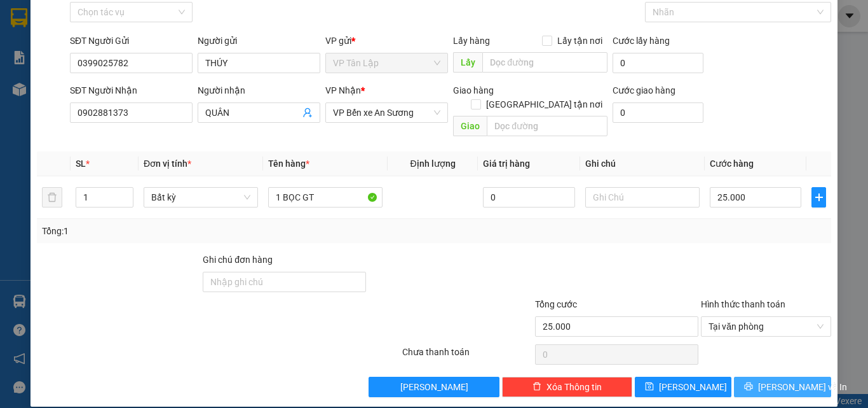 This screenshot has height=408, width=868. What do you see at coordinates (52, 197) in the screenshot?
I see `button: delete` at bounding box center [52, 197].